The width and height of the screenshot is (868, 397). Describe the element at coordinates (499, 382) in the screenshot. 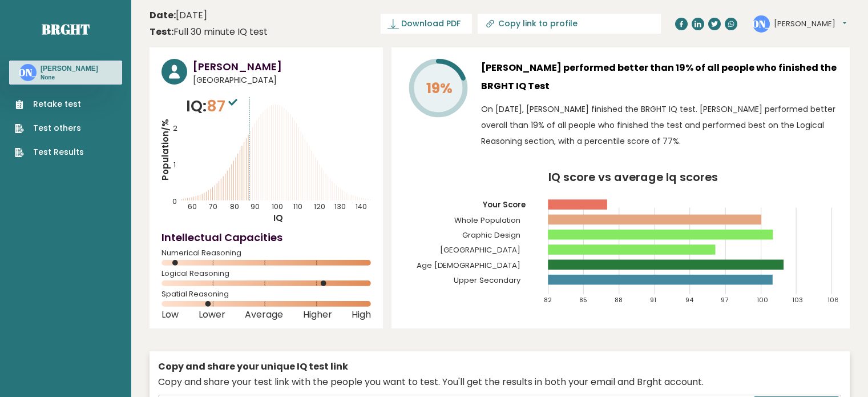

I see `div: Copy and share your test link with the people you want to test. You'll get the results in both yo...` at that location.